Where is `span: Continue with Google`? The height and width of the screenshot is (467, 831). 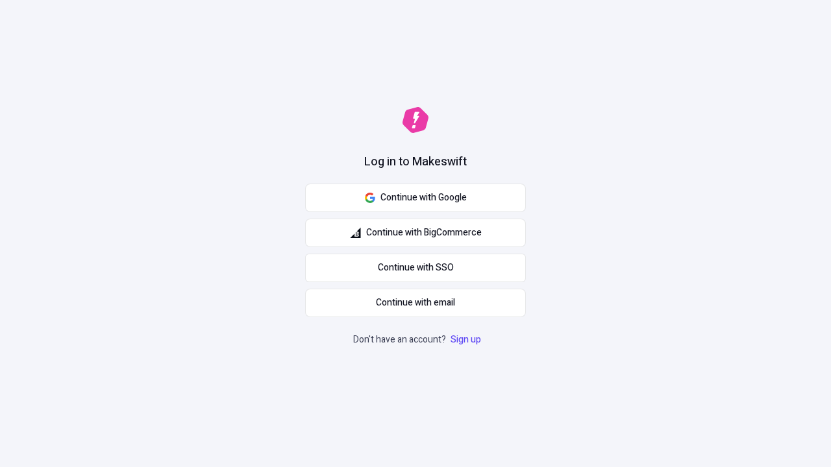
span: Continue with Google is located at coordinates (423, 198).